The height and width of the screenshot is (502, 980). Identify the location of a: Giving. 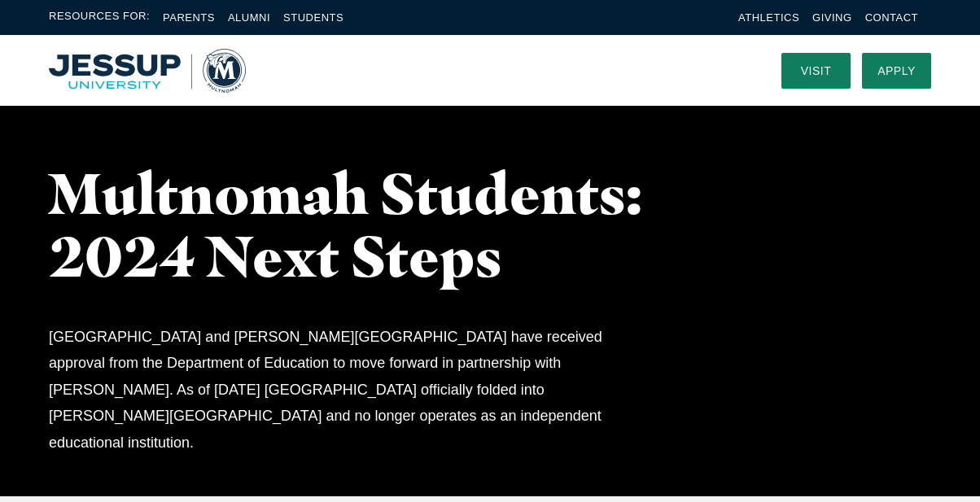
(832, 17).